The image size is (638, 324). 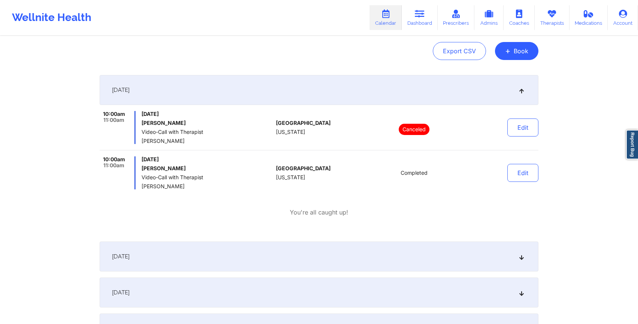 I want to click on a: Report Bug, so click(x=632, y=144).